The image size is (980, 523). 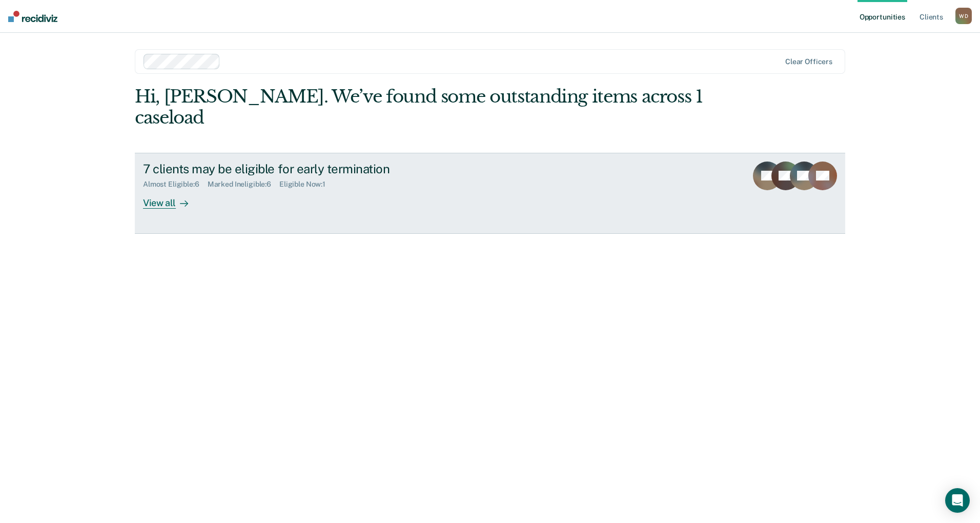 What do you see at coordinates (307, 184) in the screenshot?
I see `div: Eligible Now : 1` at bounding box center [307, 184].